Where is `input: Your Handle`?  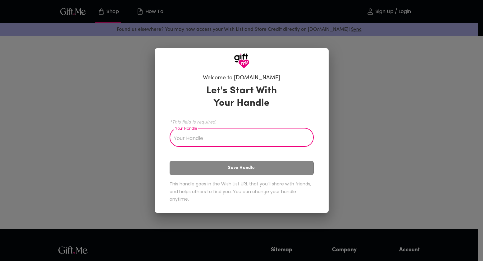 input: Your Handle is located at coordinates (238, 138).